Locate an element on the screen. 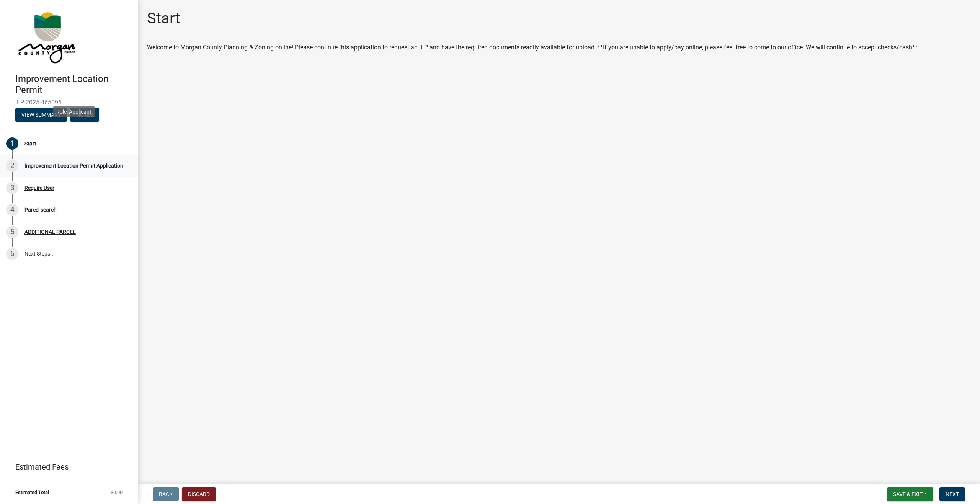 The height and width of the screenshot is (504, 980). h1: Start is located at coordinates (163, 18).